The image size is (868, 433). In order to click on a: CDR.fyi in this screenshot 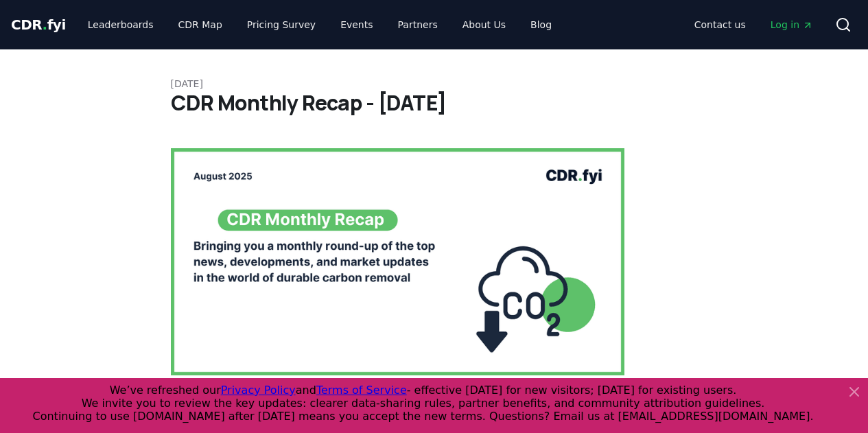, I will do `click(38, 25)`.